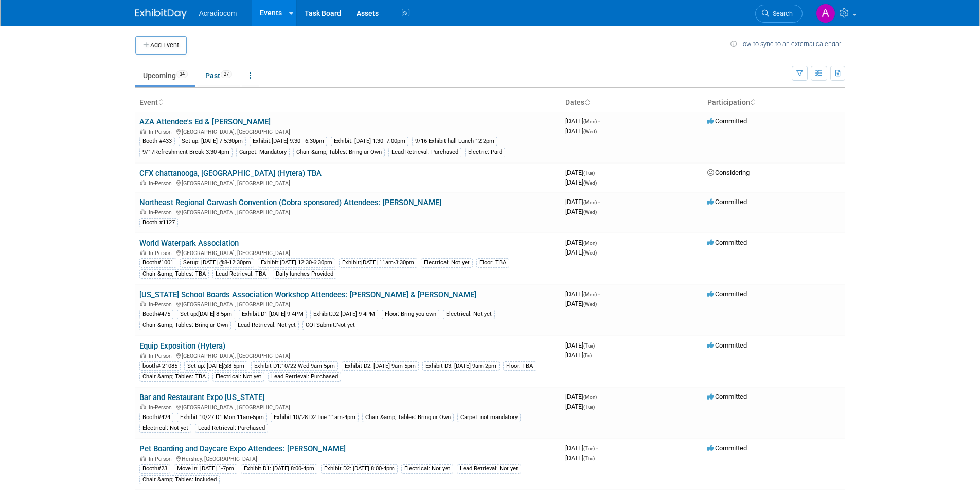 Image resolution: width=980 pixels, height=490 pixels. Describe the element at coordinates (587, 102) in the screenshot. I see `a: Sort by Start Date` at that location.